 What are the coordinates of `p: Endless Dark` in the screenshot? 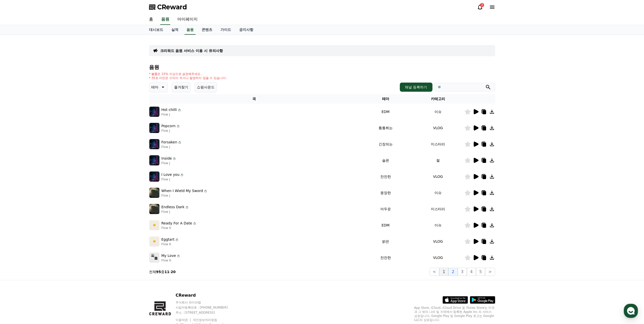 It's located at (173, 207).